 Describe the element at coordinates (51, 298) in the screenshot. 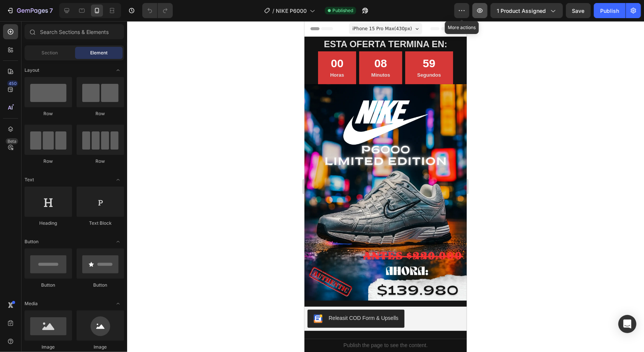

I see `button: Releasit COD Form & Upsells` at that location.